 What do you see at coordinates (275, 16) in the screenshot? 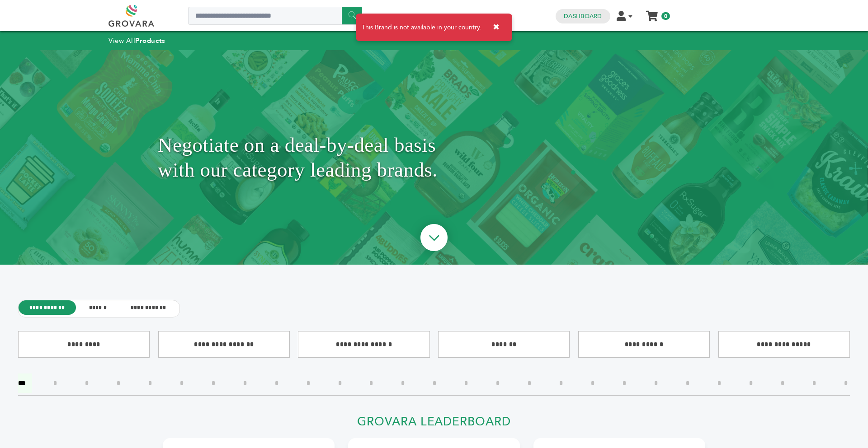
I see `input: Search a product or brand...` at bounding box center [275, 16].